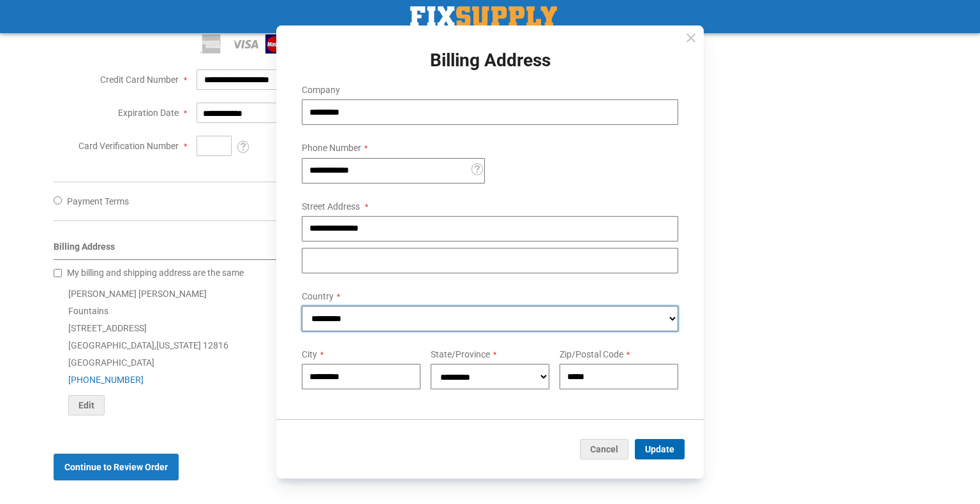 This screenshot has height=504, width=980. What do you see at coordinates (483, 17) in the screenshot?
I see `a: store logo` at bounding box center [483, 17].